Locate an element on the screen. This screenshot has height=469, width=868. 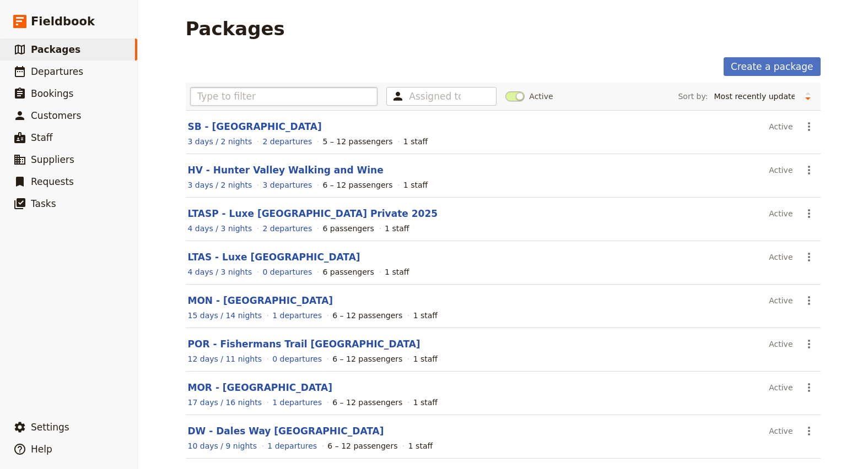
span: Departures is located at coordinates (57, 72).